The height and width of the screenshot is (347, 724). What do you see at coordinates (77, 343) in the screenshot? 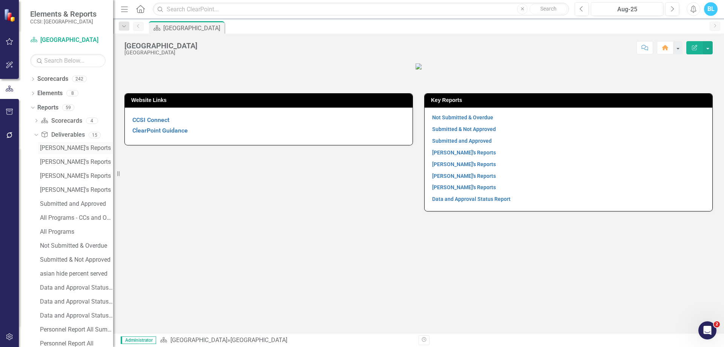
I see `div: Personnel Report All` at bounding box center [77, 343].